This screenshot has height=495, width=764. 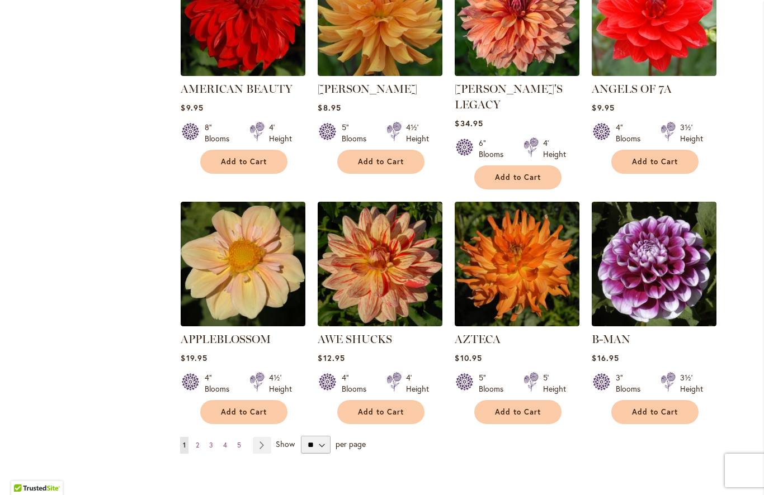 What do you see at coordinates (220, 133) in the screenshot?
I see `div: 8" Blooms` at bounding box center [220, 133].